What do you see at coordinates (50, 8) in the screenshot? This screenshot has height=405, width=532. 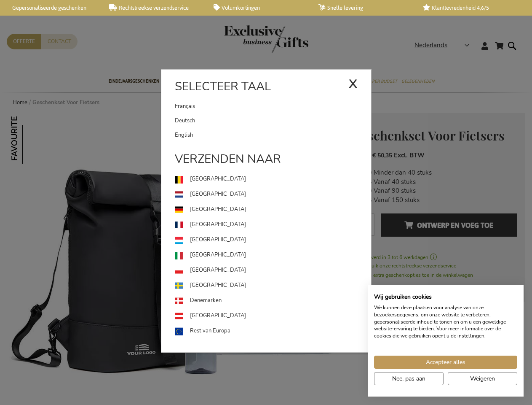 I see `a: Gepersonaliseerde geschenken` at bounding box center [50, 8].